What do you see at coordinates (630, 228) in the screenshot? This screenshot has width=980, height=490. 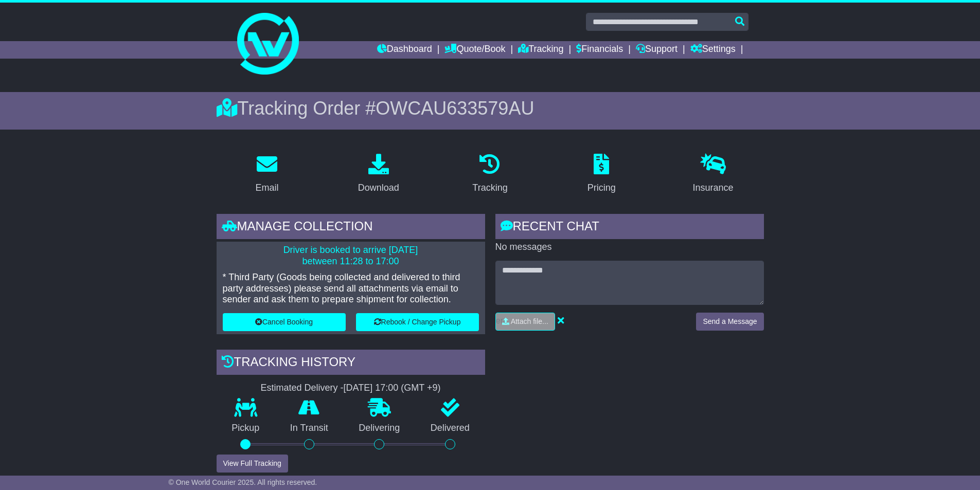 I see `div: RECENT CHAT` at bounding box center [630, 228].